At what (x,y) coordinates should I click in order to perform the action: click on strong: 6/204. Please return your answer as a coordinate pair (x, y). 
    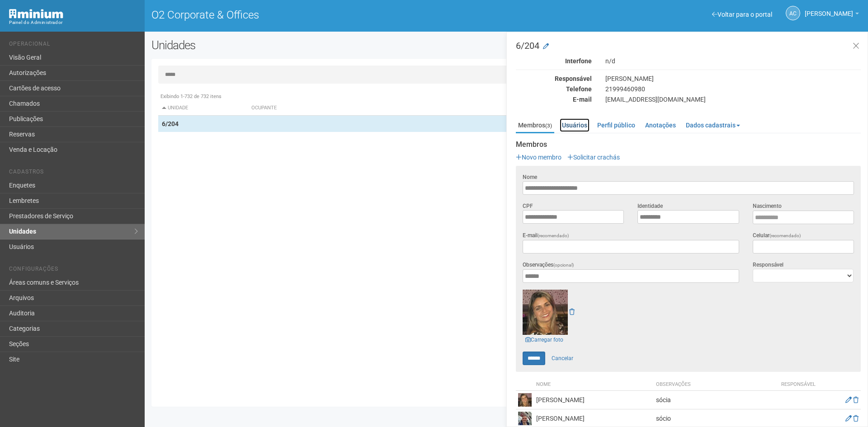
    Looking at the image, I should click on (170, 124).